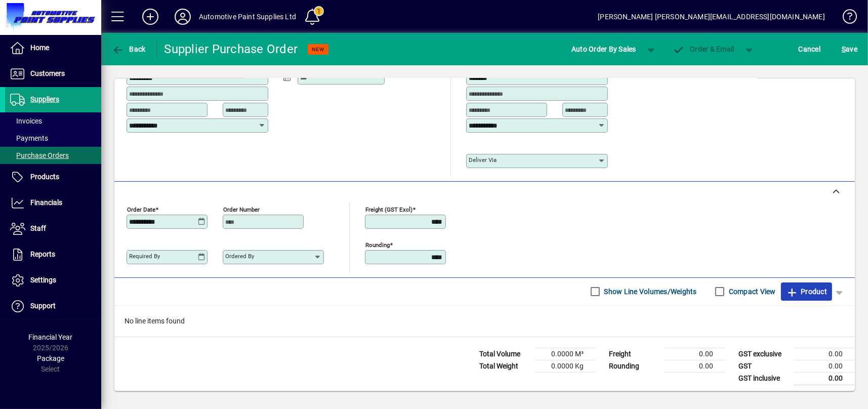 The image size is (868, 409). Describe the element at coordinates (811, 49) in the screenshot. I see `span: Cancel` at that location.